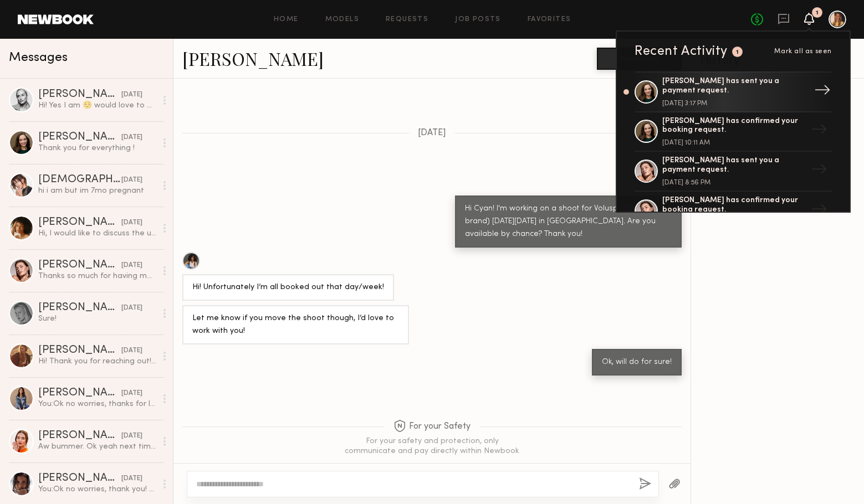 The image size is (864, 504). I want to click on a: Job Posts, so click(478, 19).